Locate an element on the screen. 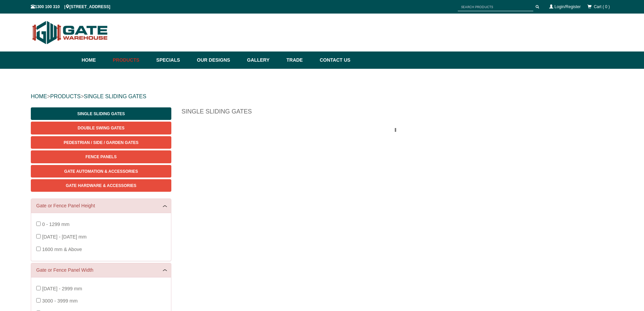 The height and width of the screenshot is (311, 644). a: Gate Automation & Accessories is located at coordinates (101, 171).